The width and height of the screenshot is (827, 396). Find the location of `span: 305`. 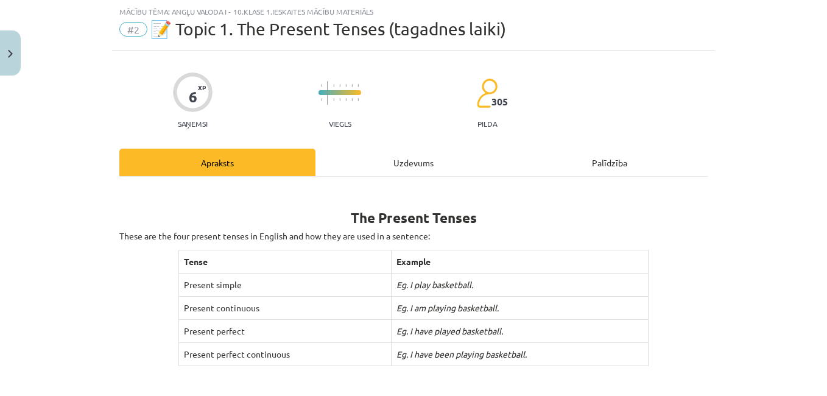

span: 305 is located at coordinates (500, 102).